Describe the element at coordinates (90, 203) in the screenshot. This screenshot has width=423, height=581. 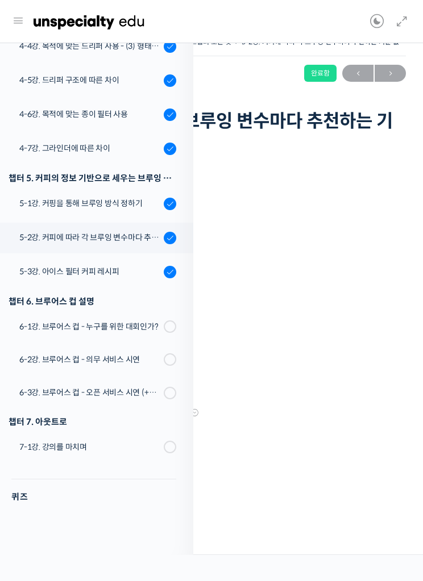
I see `div: 5-1강. 커핑을 통해 브루잉 방식 정하기` at that location.